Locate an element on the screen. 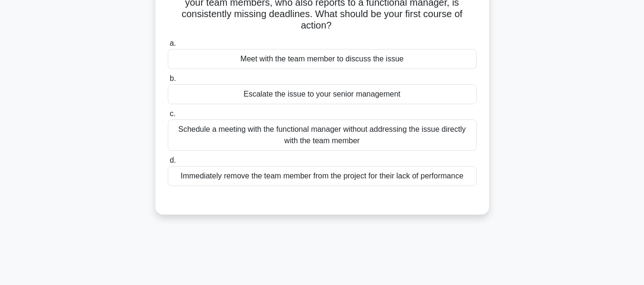 The image size is (644, 285). div: Meet with the team member to discuss the issue is located at coordinates (322, 59).